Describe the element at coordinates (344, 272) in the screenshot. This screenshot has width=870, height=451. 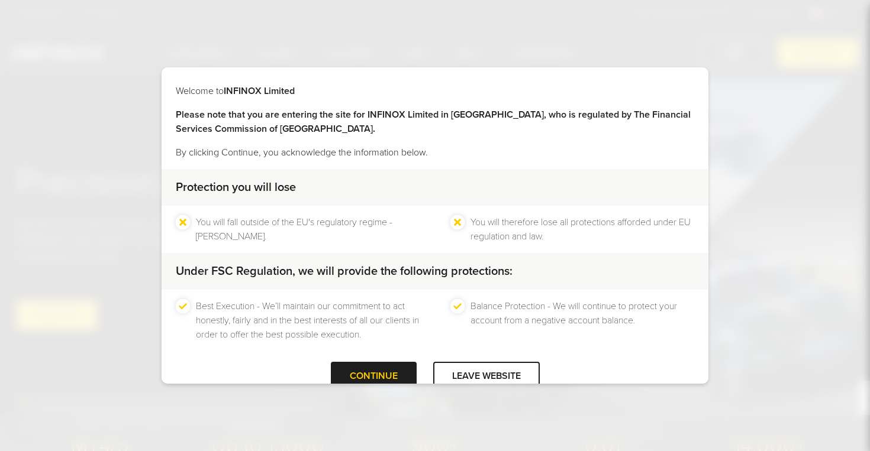
I see `strong: Under FSC Regulation, we will provide the following protections:` at that location.